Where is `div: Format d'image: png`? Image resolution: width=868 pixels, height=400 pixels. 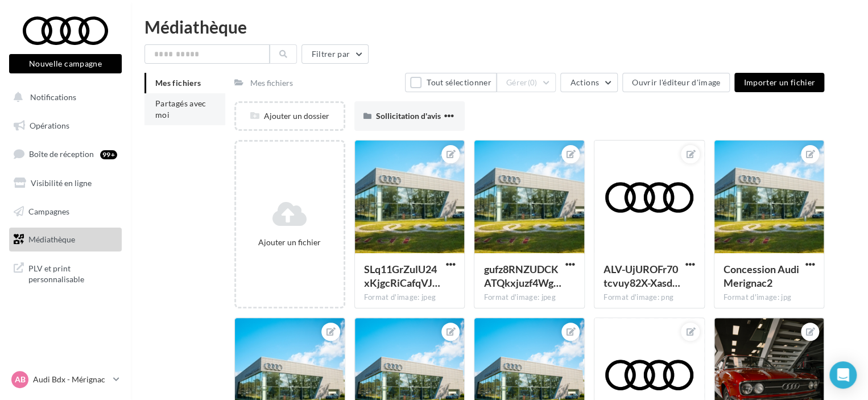
div: Format d'image: png is located at coordinates (649, 297).